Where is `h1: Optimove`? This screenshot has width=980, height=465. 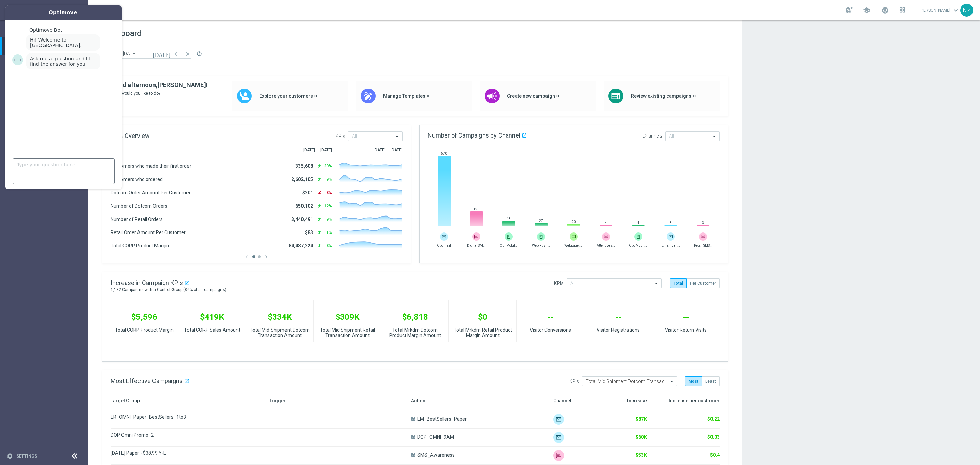
h1: Optimove is located at coordinates (63, 12).